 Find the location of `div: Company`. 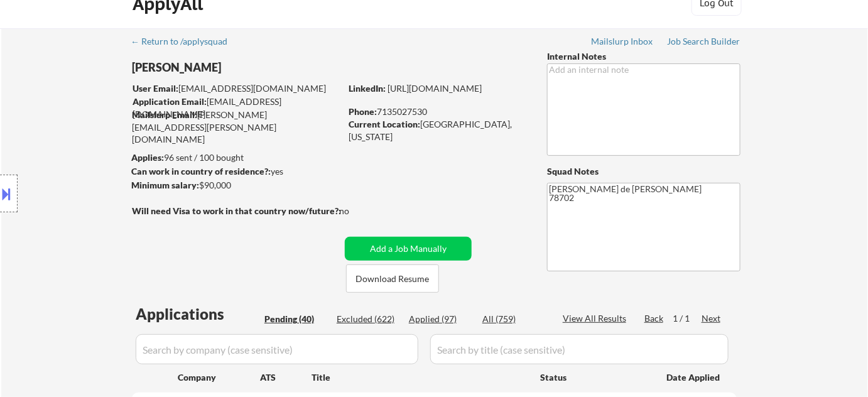

div: Company is located at coordinates (218, 378).